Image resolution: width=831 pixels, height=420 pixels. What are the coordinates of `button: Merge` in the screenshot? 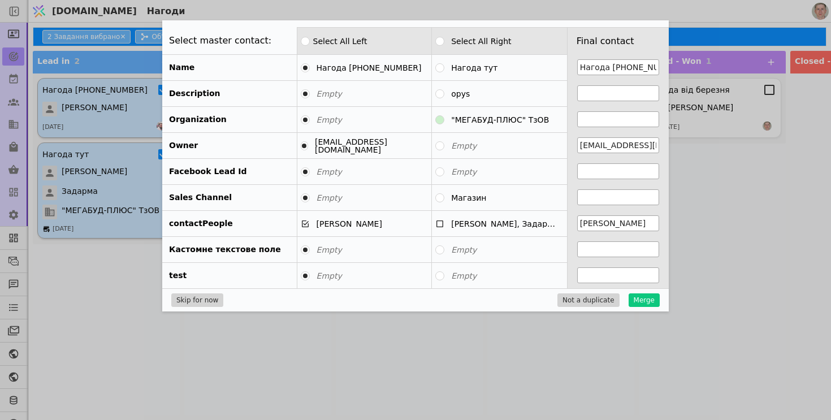 It's located at (644, 300).